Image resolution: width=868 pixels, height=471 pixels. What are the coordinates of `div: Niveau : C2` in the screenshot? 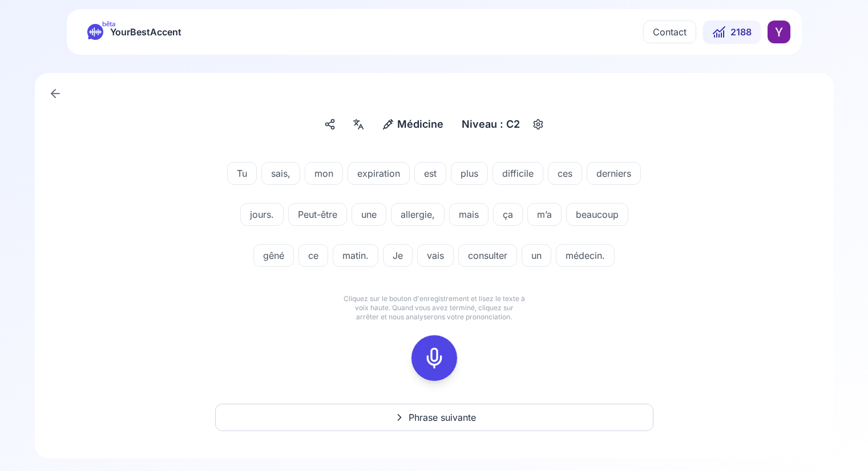 It's located at (491, 125).